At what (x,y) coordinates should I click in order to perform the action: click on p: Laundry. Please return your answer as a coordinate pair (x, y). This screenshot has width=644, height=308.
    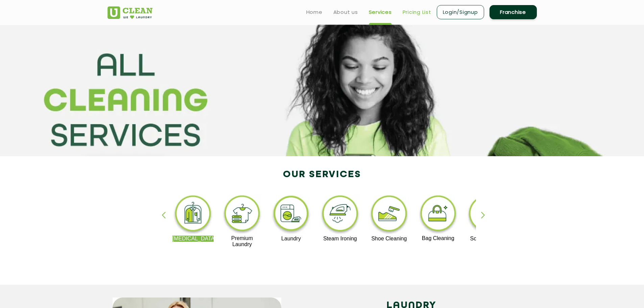
    Looking at the image, I should click on (291, 239).